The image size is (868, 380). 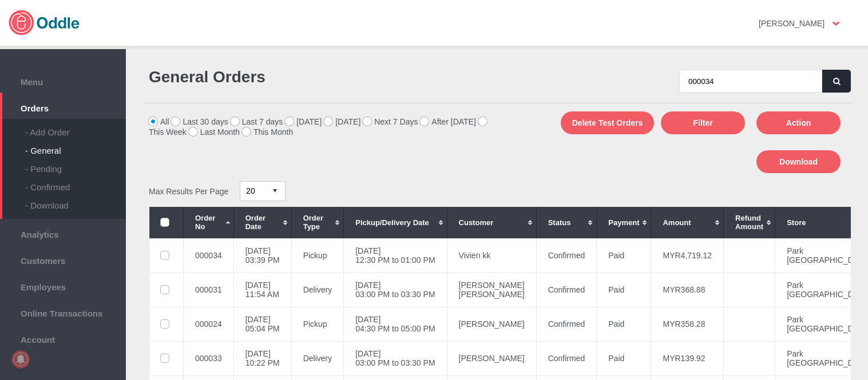 I want to click on span: Account, so click(x=63, y=338).